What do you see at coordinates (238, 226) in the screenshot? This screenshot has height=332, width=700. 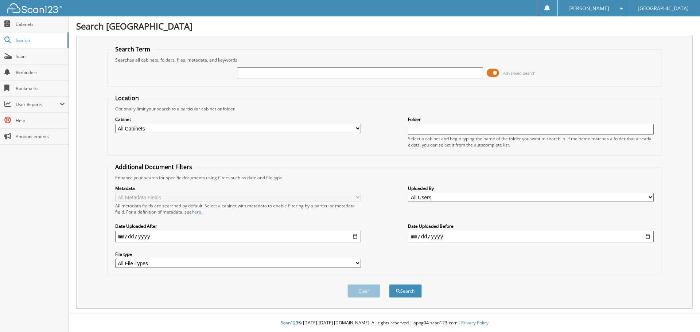 I see `label: Date Uploaded After` at bounding box center [238, 226].